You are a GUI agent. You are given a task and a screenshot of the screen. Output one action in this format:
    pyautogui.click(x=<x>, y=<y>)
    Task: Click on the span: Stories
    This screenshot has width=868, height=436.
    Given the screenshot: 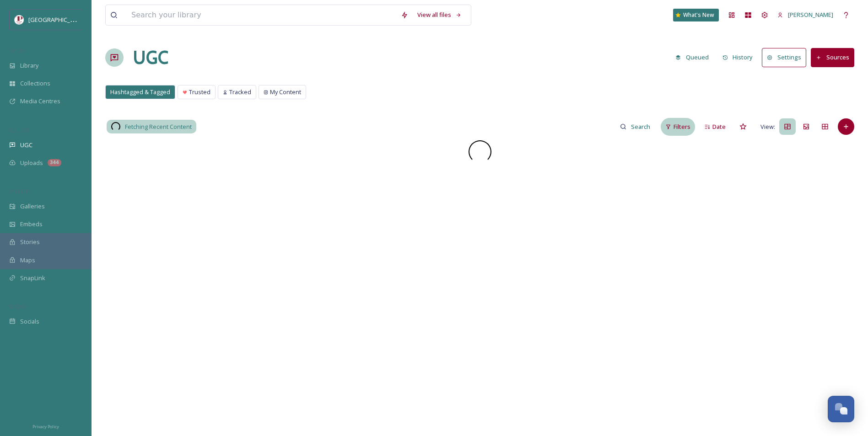 What is the action you would take?
    pyautogui.click(x=30, y=241)
    